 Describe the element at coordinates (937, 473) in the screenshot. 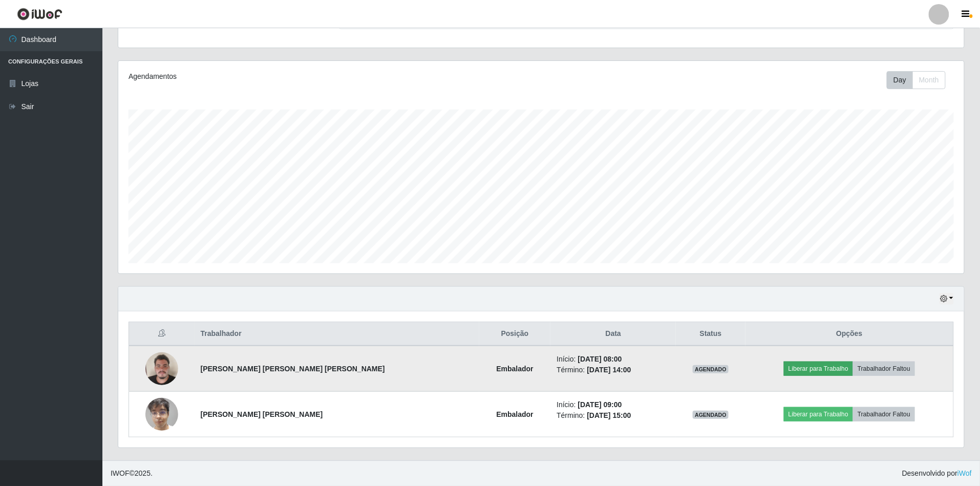

I see `span: Desenvolvido por` at that location.